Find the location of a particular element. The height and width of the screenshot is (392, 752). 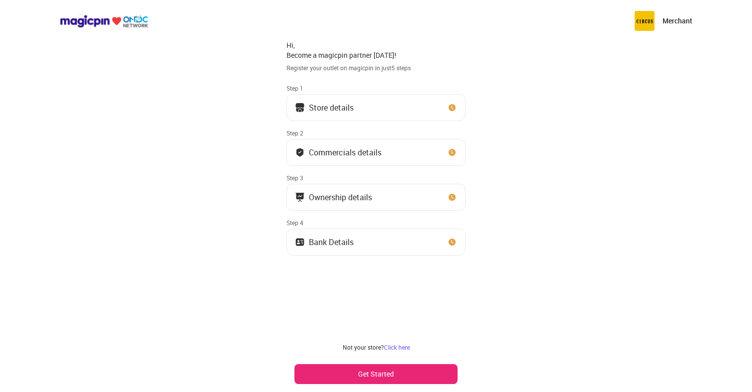

img: storeIcon.9b1f7264.svg is located at coordinates (300, 107).